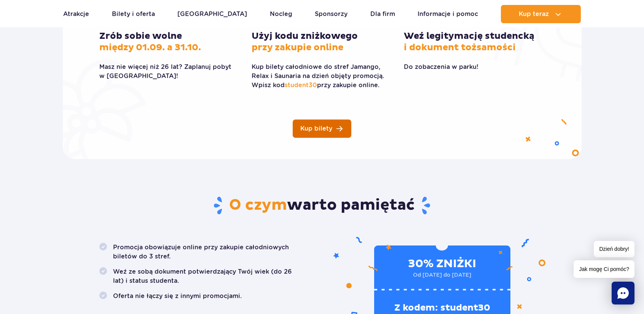 This screenshot has width=644, height=314. Describe the element at coordinates (297, 47) in the screenshot. I see `span: przy zakupie online` at that location.